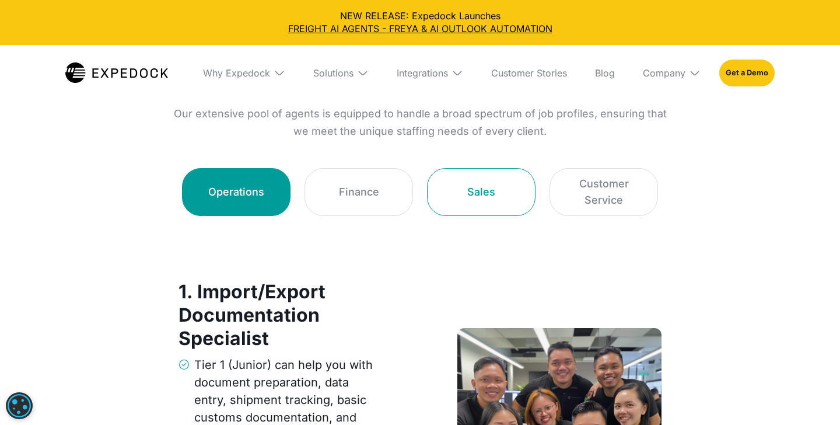  Describe the element at coordinates (420, 122) in the screenshot. I see `p: Our extensive pool of agents is equipped to handle a broad spectrum of job profiles, ensuring tha...` at that location.